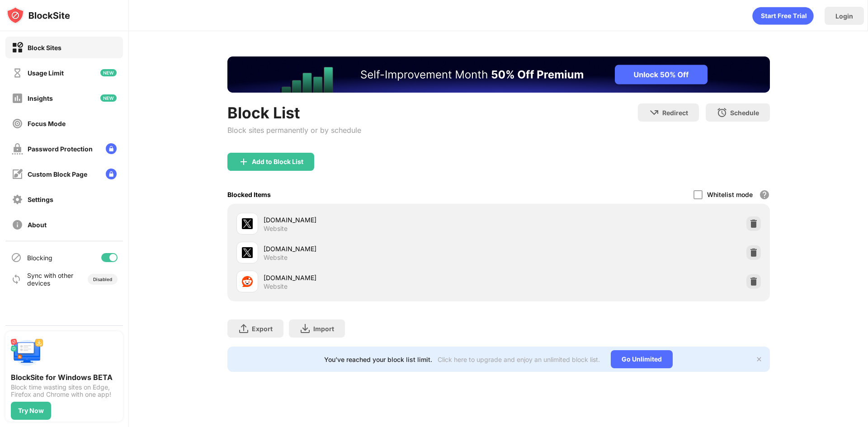  I want to click on div: animation, so click(783, 16).